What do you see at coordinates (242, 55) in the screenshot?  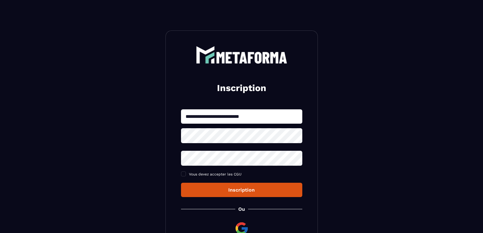 I see `img: logo` at bounding box center [242, 55].